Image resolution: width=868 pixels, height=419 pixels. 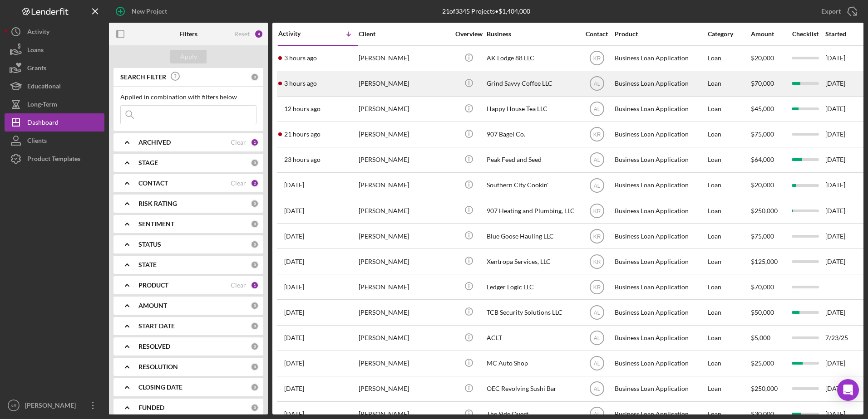 I want to click on div: Clear, so click(x=239, y=285).